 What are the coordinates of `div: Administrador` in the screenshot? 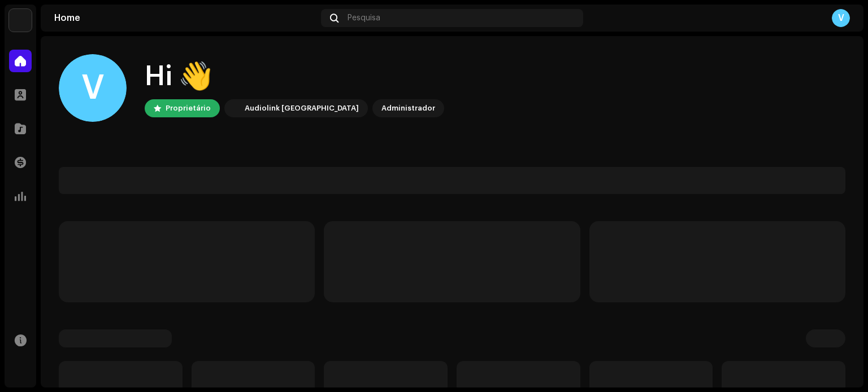 It's located at (408, 108).